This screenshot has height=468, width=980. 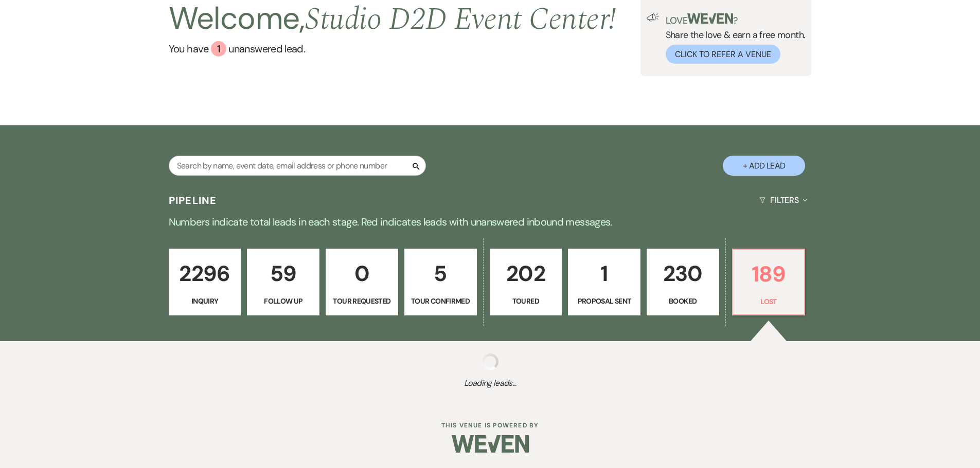 What do you see at coordinates (441, 302) in the screenshot?
I see `p: Tour Confirmed` at bounding box center [441, 302].